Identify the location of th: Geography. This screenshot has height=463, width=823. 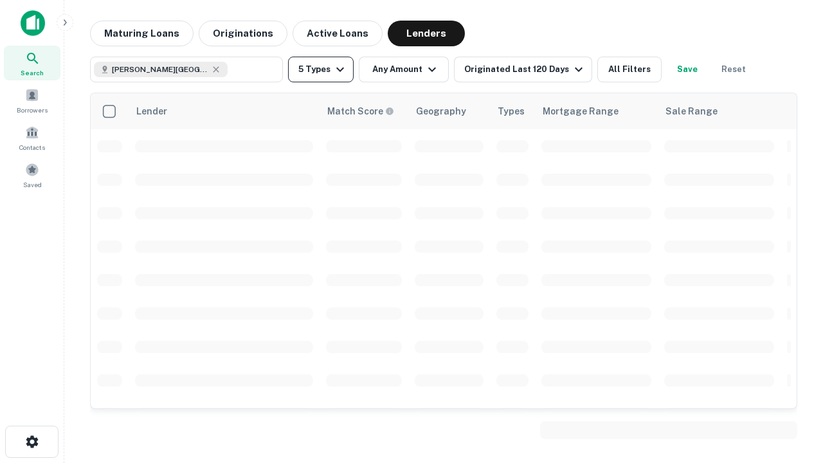
(449, 111).